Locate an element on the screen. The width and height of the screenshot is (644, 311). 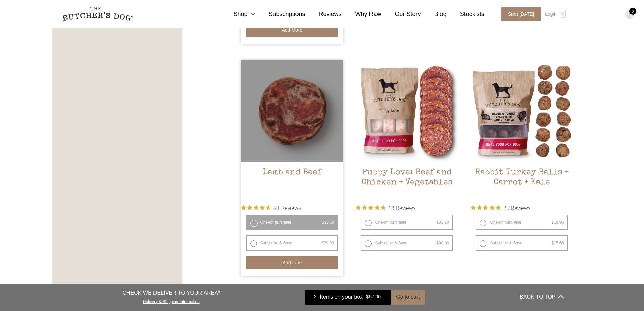
bdi: 15.68 is located at coordinates (558, 243).